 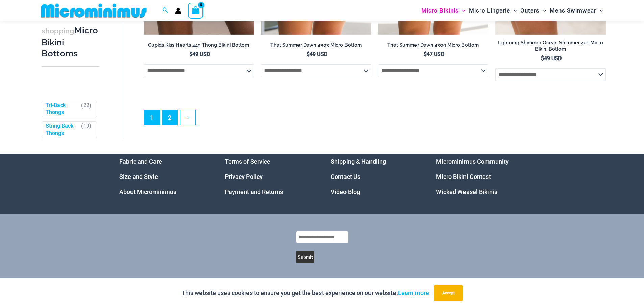 I want to click on nav: Product Pagination, so click(x=374, y=119).